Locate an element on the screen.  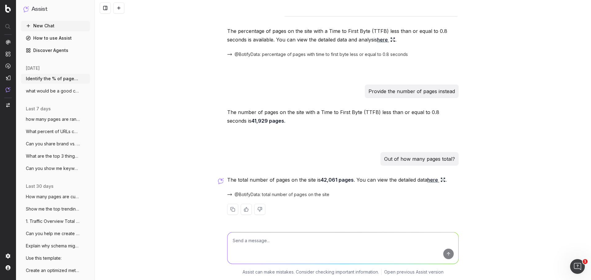
strong: 42,061 pages is located at coordinates (337, 180).